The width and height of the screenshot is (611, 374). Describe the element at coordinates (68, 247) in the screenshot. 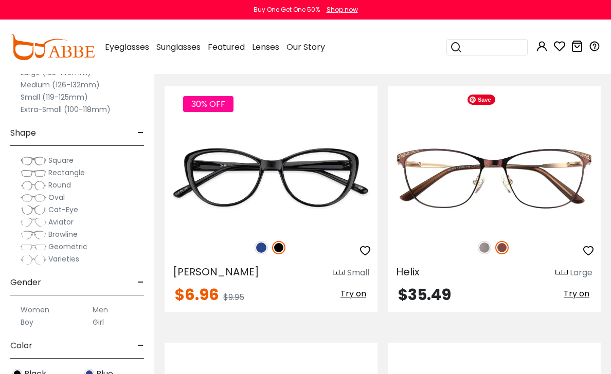

I see `span: Geometric` at that location.